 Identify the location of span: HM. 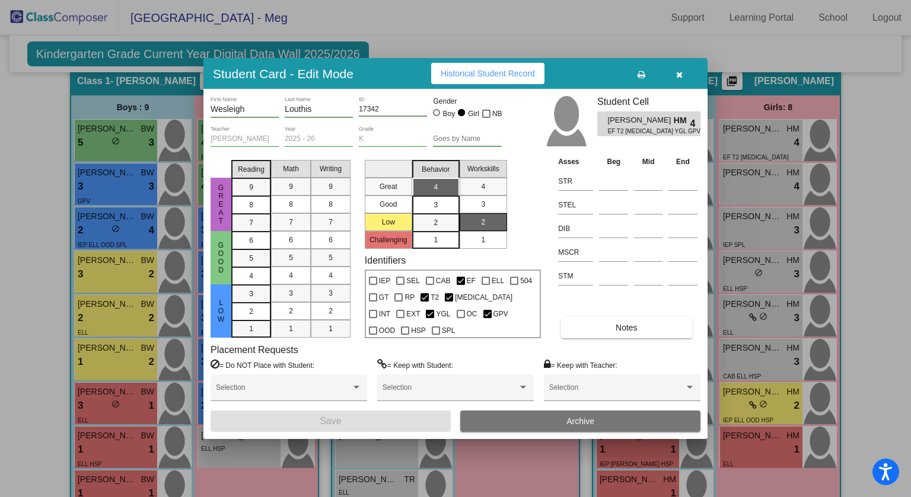
(682, 120).